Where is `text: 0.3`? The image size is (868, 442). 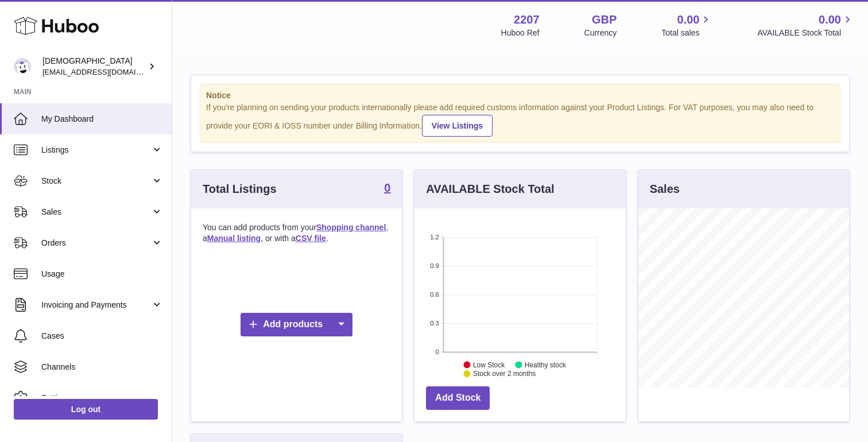
text: 0.3 is located at coordinates (435, 323).